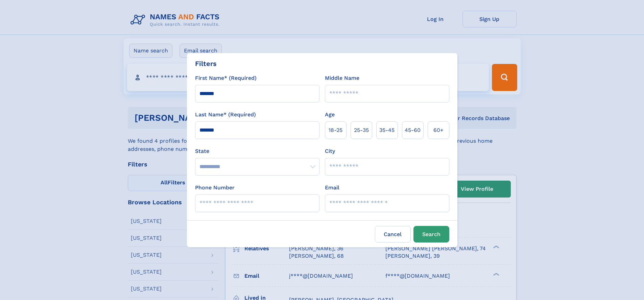 This screenshot has height=300, width=644. What do you see at coordinates (361, 130) in the screenshot?
I see `span: 25‑35` at bounding box center [361, 130].